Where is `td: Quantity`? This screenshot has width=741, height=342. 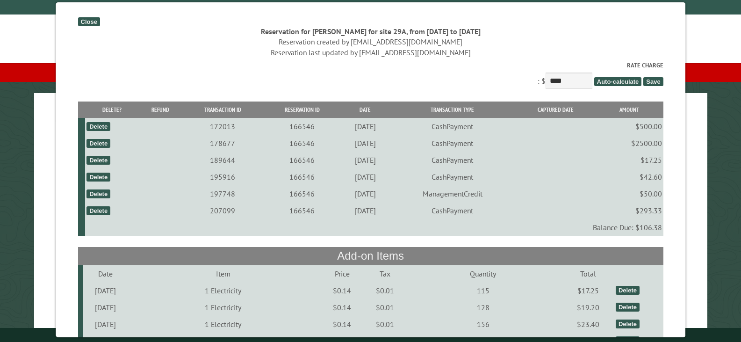
td: Quantity is located at coordinates (483, 274).